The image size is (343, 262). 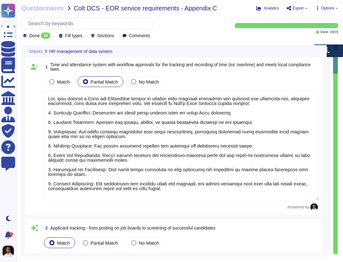 I want to click on input: Search by keywords, so click(x=88, y=23).